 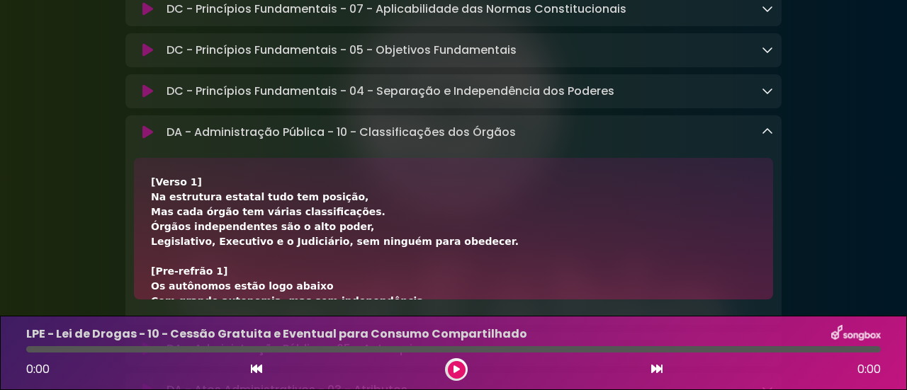 I want to click on p: DC - Princípios Fundamentais - 04 - Separação e Independência dos Poderes, so click(x=390, y=91).